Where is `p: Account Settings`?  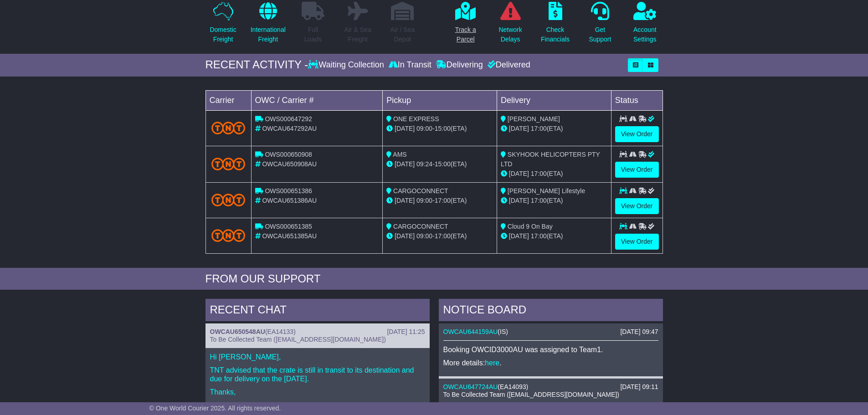
p: Account Settings is located at coordinates (645, 35).